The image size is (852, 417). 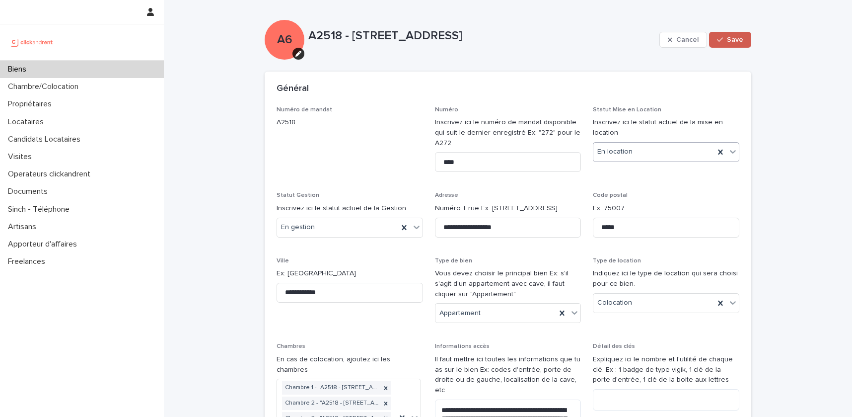 What do you see at coordinates (45, 86) in the screenshot?
I see `p: Chambre/Colocation` at bounding box center [45, 86].